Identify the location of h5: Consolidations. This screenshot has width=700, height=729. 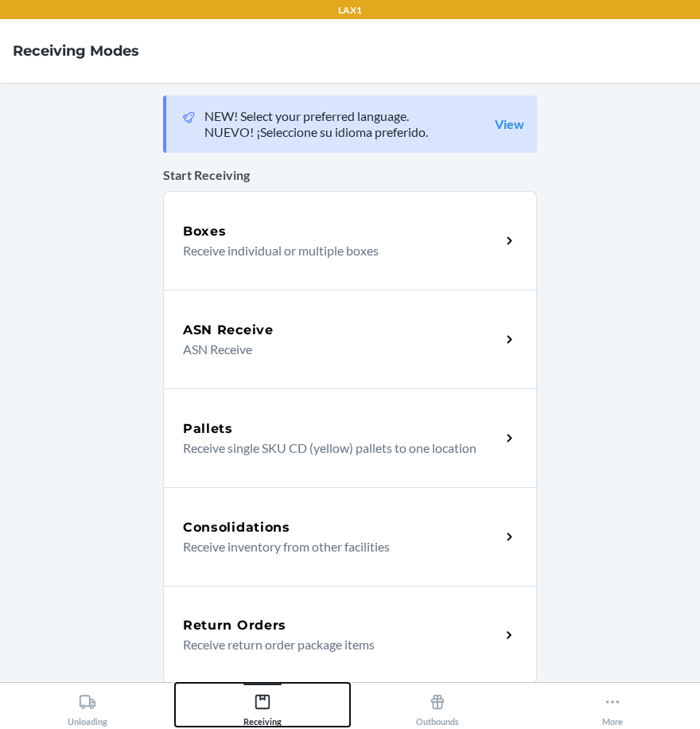
(236, 528).